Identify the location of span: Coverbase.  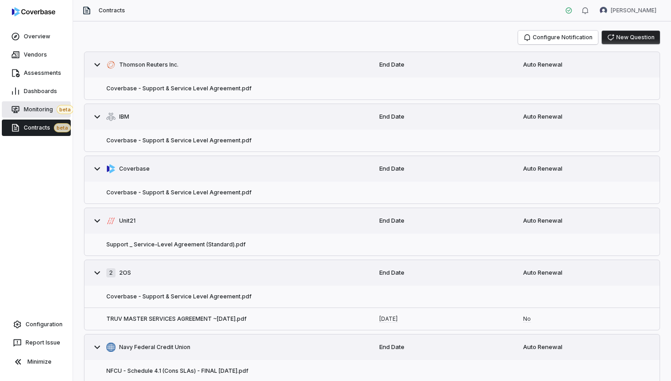
(134, 169).